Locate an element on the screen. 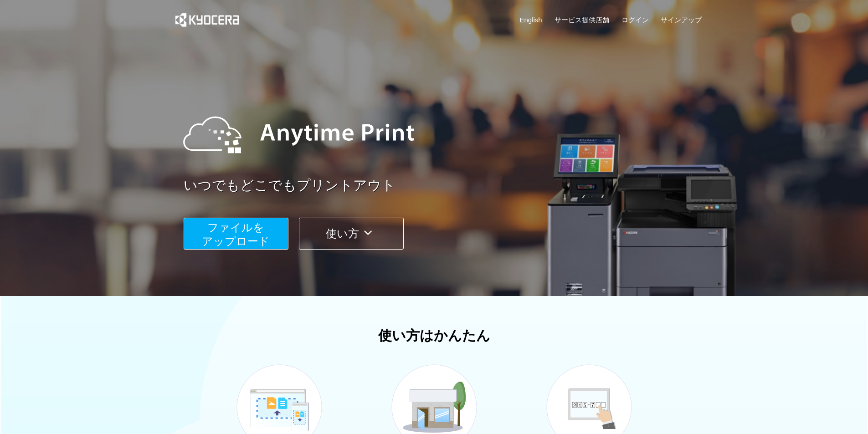  a: English is located at coordinates (531, 19).